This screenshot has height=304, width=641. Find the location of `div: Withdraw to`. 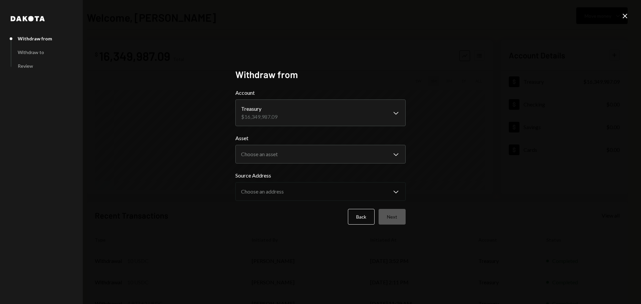

div: Withdraw to is located at coordinates (31, 52).